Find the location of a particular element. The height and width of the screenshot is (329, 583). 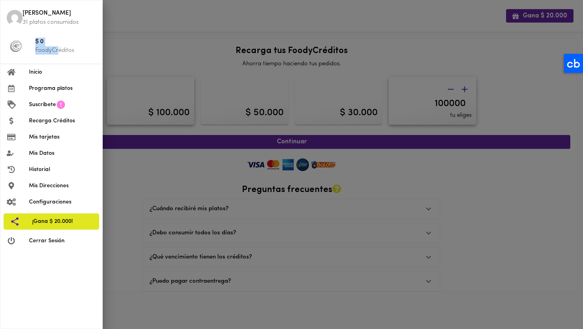

span: Configuraciones is located at coordinates (62, 202).